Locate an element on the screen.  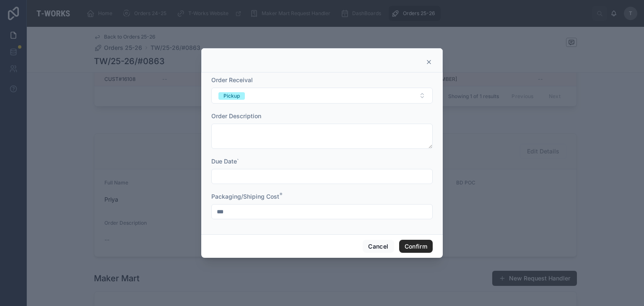
div: Pickup is located at coordinates (231, 96).